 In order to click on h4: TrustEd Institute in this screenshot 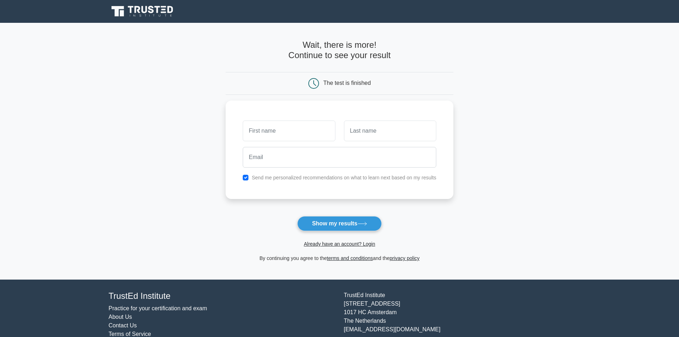, I will do `click(222, 296)`.